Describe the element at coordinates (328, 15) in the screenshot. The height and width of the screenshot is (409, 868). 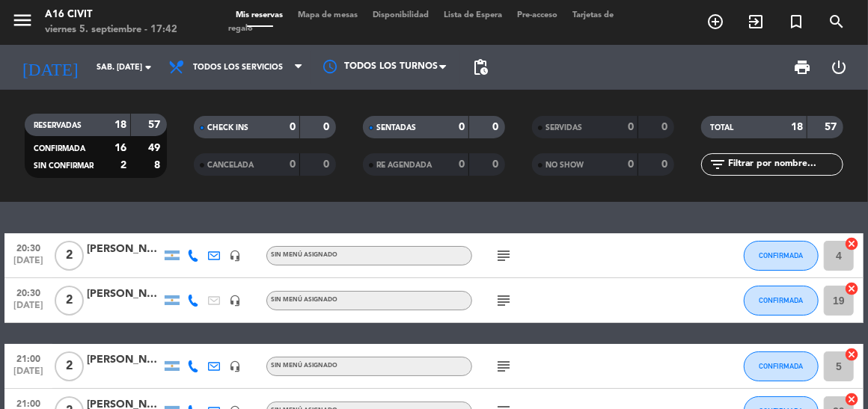
I see `span: Mapa de mesas` at that location.